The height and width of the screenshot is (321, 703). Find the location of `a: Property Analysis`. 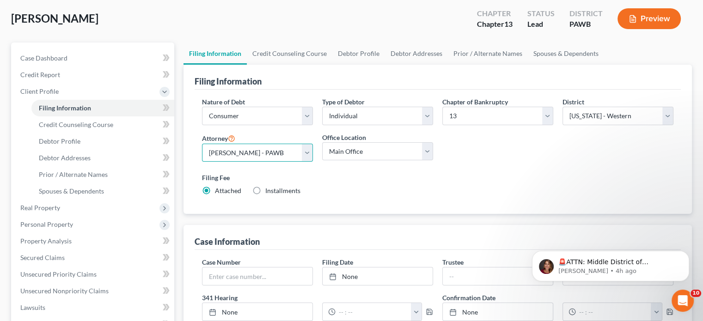

a: Property Analysis is located at coordinates (93, 241).